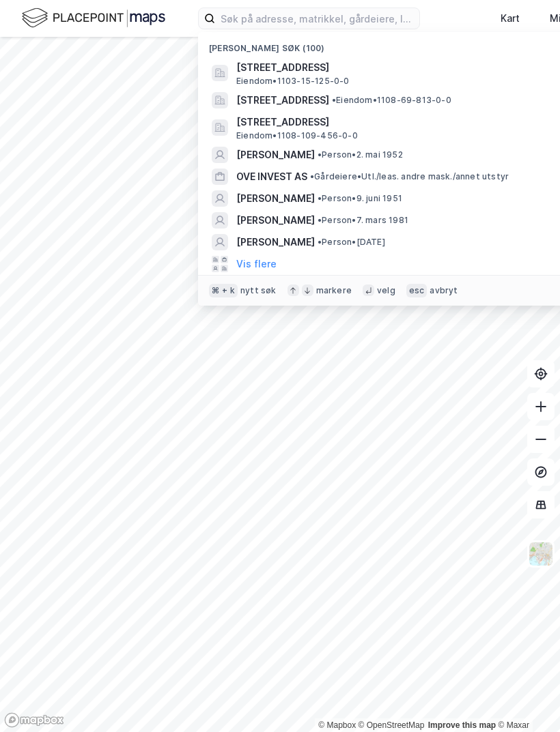 This screenshot has width=560, height=732. Describe the element at coordinates (293, 81) in the screenshot. I see `span: Eiendom • 1103-15-125-0-0` at that location.